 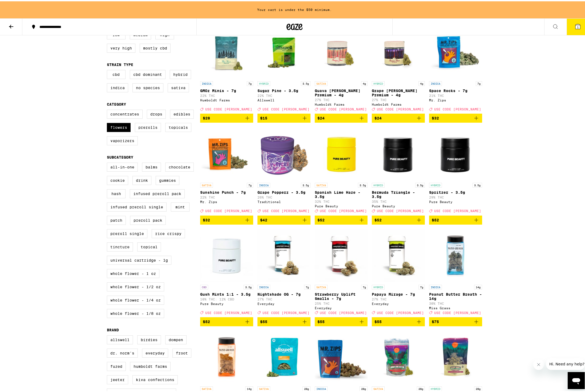 I want to click on p: 26% THC, so click(x=284, y=196).